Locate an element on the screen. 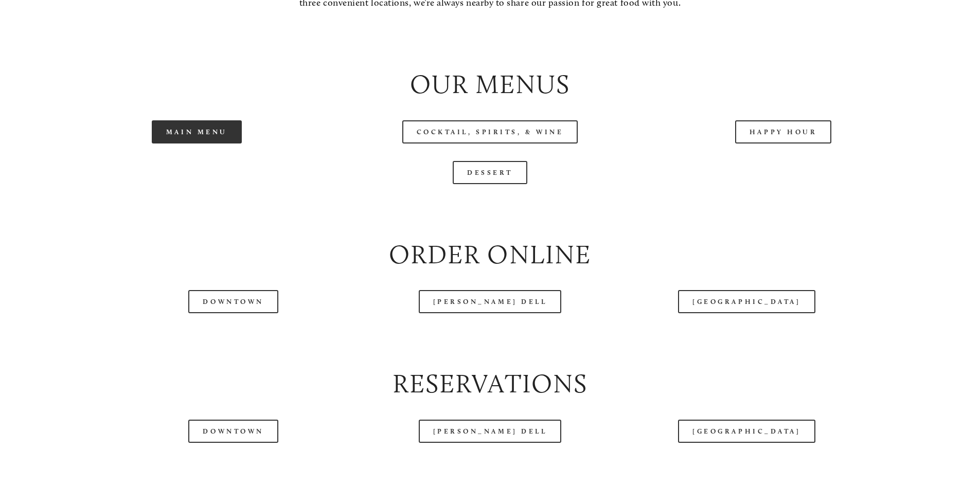 This screenshot has width=980, height=486. a: Cocktail, Spirits, & Wine is located at coordinates (490, 132).